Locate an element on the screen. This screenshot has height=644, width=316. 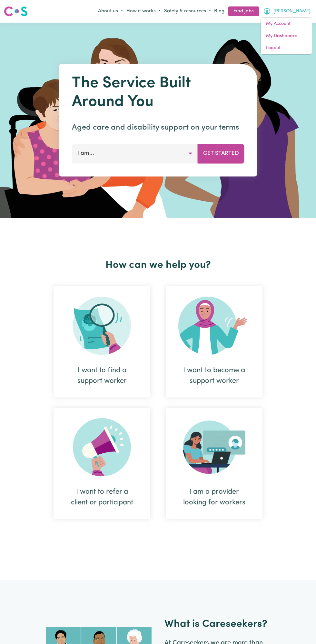
a: My Account is located at coordinates (286, 24).